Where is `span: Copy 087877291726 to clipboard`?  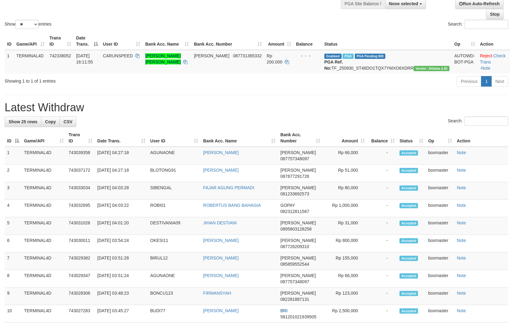
span: Copy 087877291726 to clipboard is located at coordinates (295, 176).